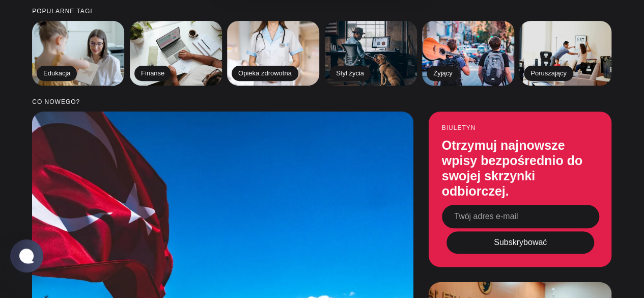 The height and width of the screenshot is (298, 644). I want to click on font: Żyjący, so click(443, 73).